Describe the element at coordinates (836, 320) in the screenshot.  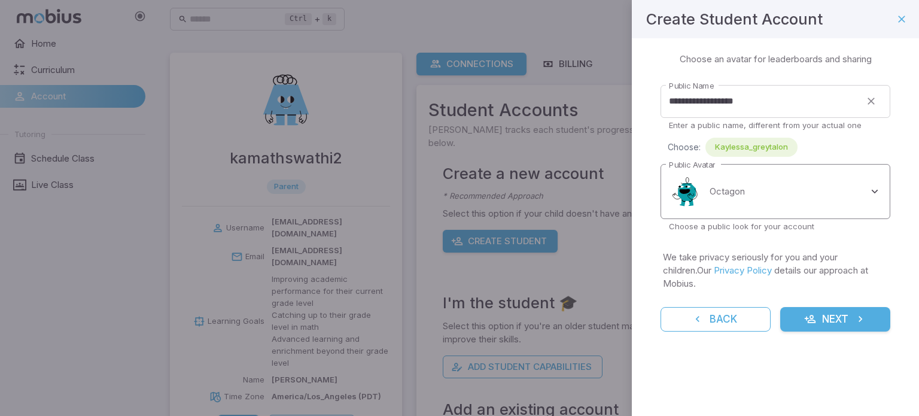
I see `button: Next` at that location.